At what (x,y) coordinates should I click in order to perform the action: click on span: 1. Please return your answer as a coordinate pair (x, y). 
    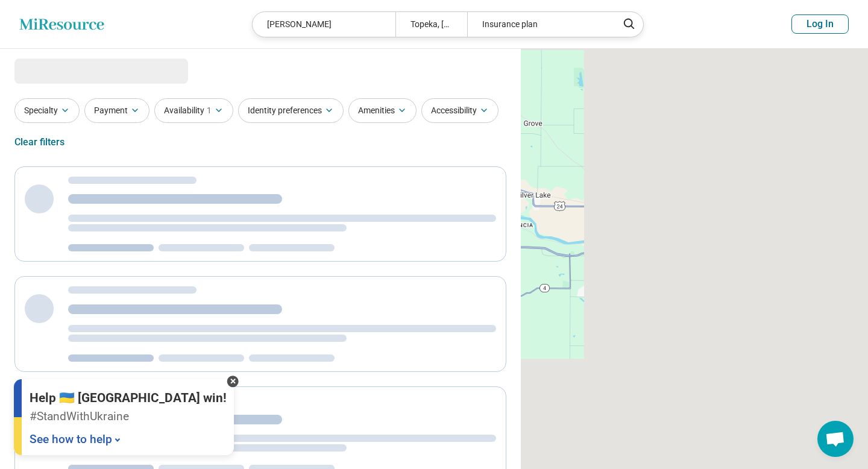
    Looking at the image, I should click on (209, 110).